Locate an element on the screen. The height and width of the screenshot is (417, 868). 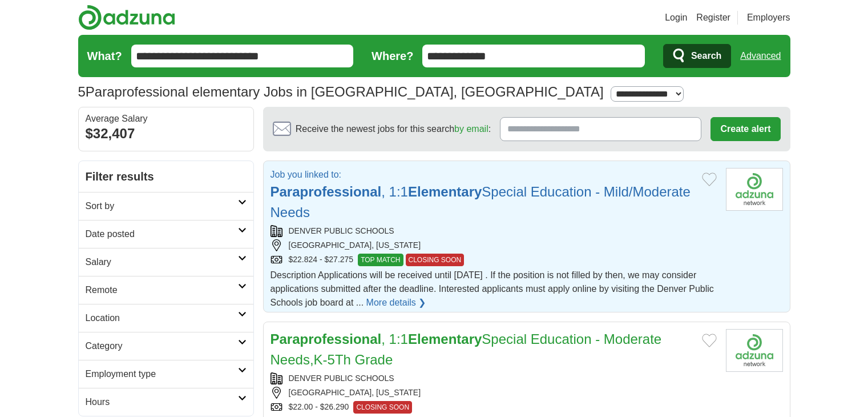
a: Category is located at coordinates (166, 346).